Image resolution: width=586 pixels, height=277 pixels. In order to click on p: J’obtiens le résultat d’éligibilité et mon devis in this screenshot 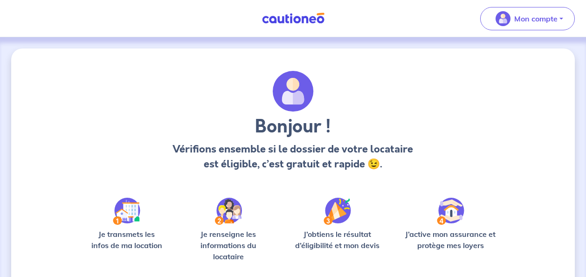, I will do `click(337, 240)`.